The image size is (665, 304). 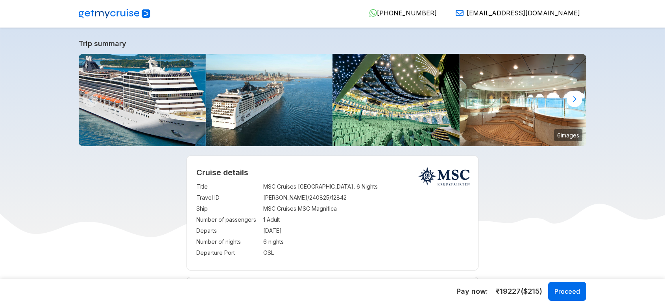 I want to click on img: Email, so click(x=459, y=13).